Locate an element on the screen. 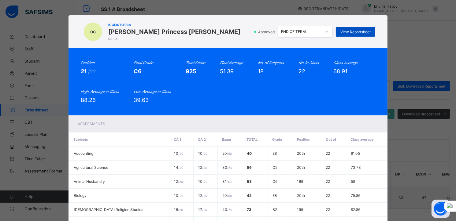 This screenshot has width=456, height=221. span: Subjects is located at coordinates (80, 140).